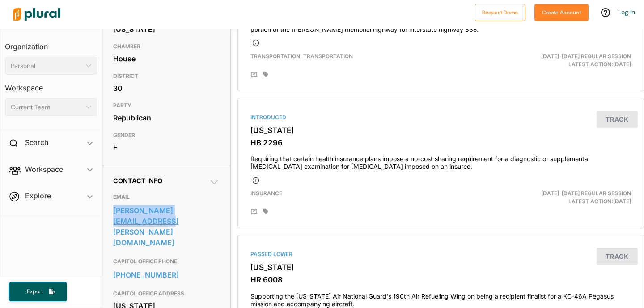 Image resolution: width=644 pixels, height=308 pixels. Describe the element at coordinates (500, 12) in the screenshot. I see `a: Request Demo` at that location.